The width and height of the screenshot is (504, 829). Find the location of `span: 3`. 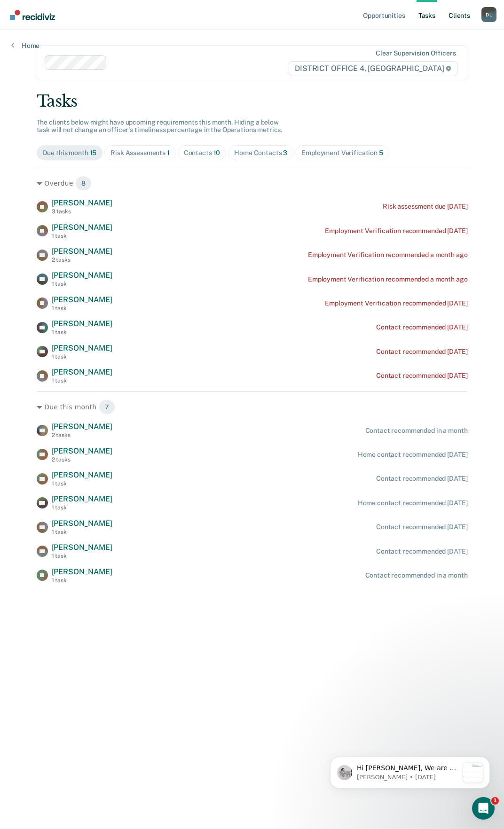

span: 3 is located at coordinates (285, 153).